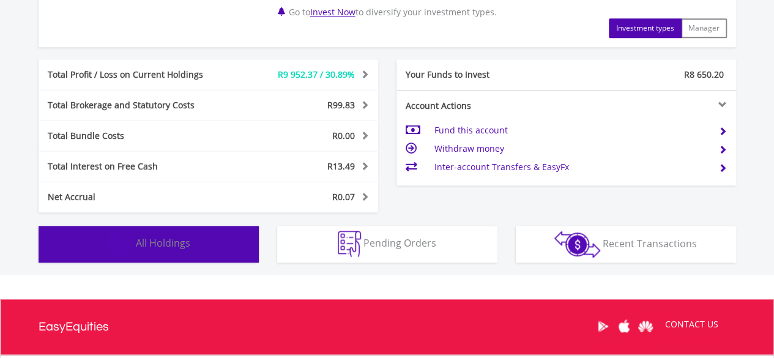 This screenshot has height=358, width=774. Describe the element at coordinates (120, 243) in the screenshot. I see `img: holdings-wht.png` at that location.